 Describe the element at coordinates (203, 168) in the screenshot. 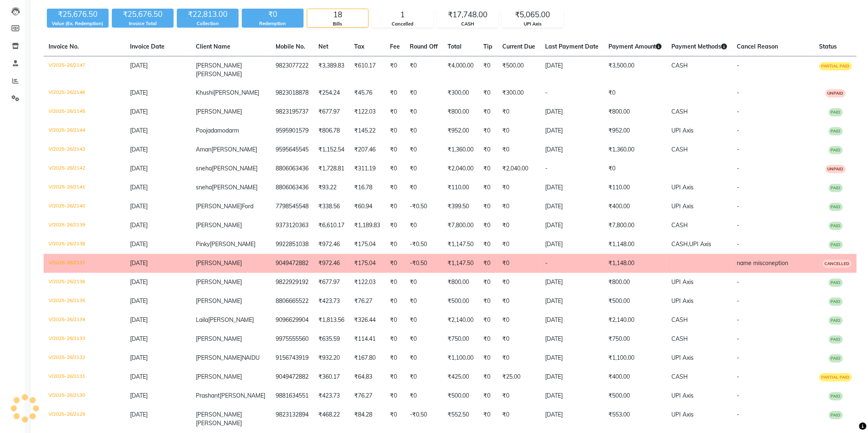

I see `span: sneha` at that location.